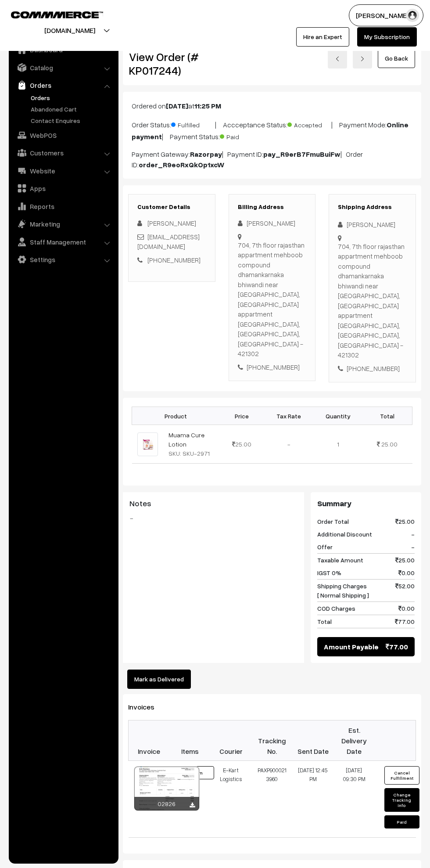 Image resolution: width=430 pixels, height=868 pixels. Describe the element at coordinates (341, 560) in the screenshot. I see `span: Taxable Amount` at that location.